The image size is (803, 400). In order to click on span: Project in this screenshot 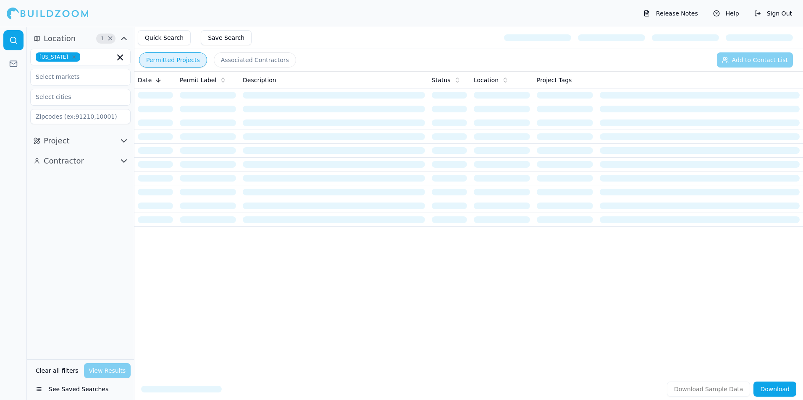, I will do `click(57, 141)`.